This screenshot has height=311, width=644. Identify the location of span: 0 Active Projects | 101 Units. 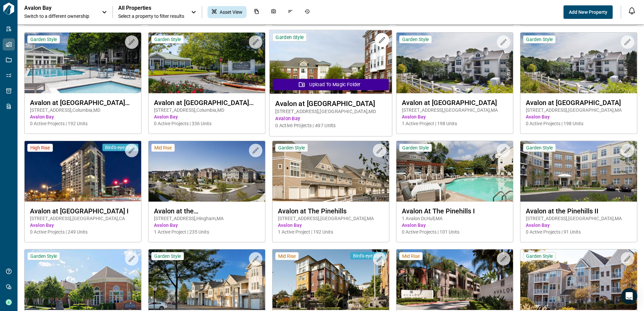
(455, 232).